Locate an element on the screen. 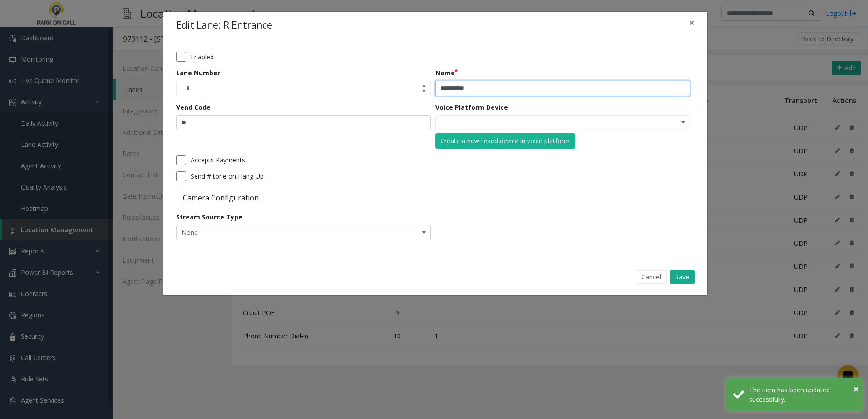 This screenshot has height=419, width=868. span: Increase value is located at coordinates (424, 85).